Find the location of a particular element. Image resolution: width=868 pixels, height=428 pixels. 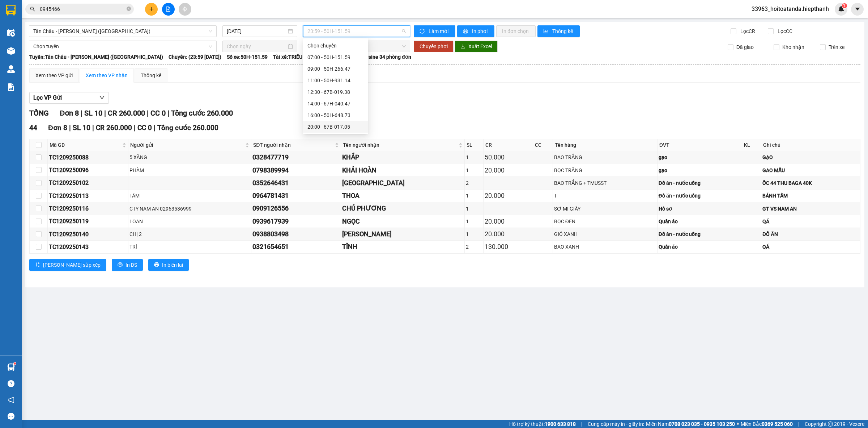

span: plus is located at coordinates (151, 9).